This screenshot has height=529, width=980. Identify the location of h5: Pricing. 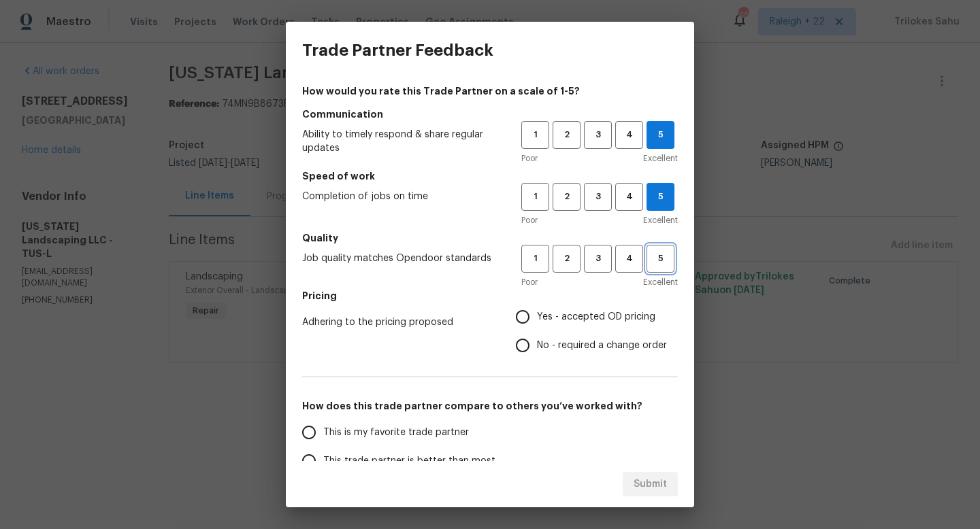
(490, 296).